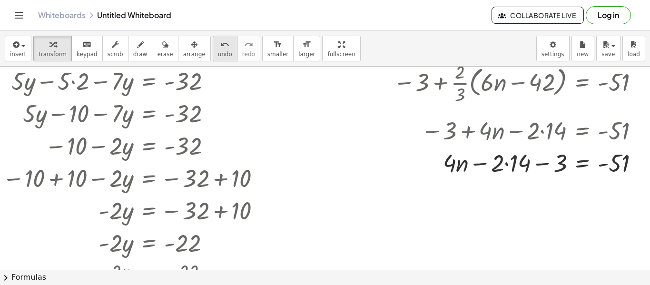 The image size is (650, 285). I want to click on span: transform, so click(52, 54).